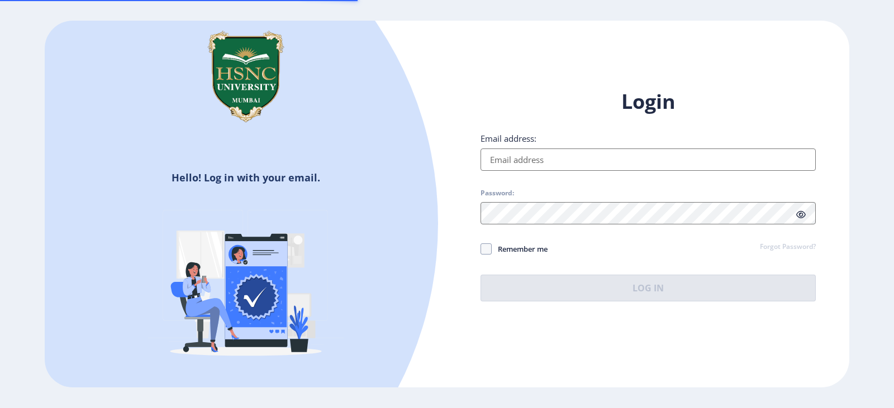  I want to click on h5: Don't have an account?, so click(246, 393).